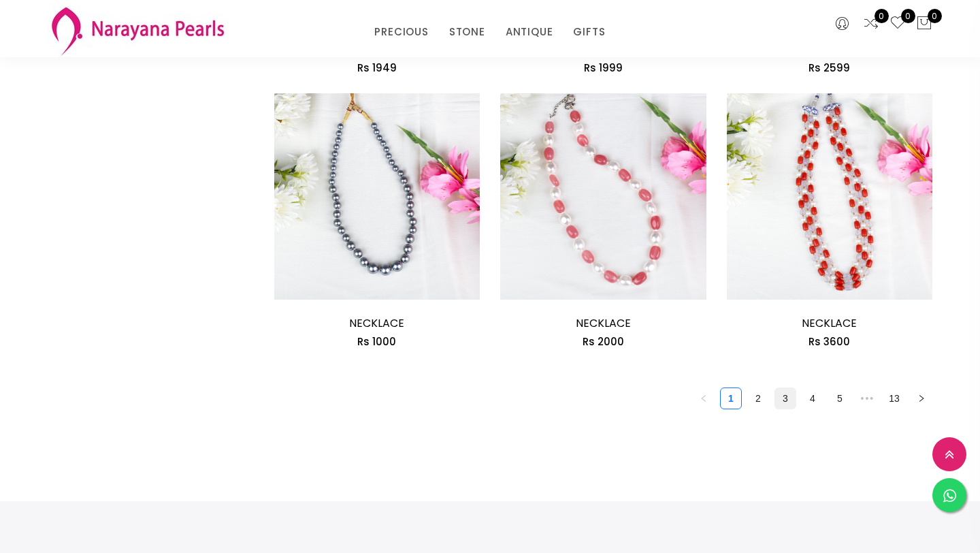 The height and width of the screenshot is (553, 980). What do you see at coordinates (588, 32) in the screenshot?
I see `a: GIFTS` at bounding box center [588, 32].